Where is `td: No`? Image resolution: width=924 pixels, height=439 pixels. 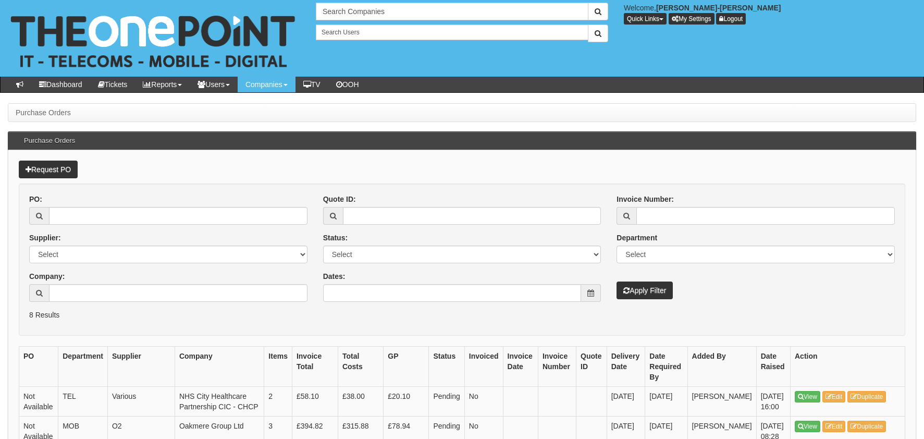
td: No is located at coordinates (484, 401).